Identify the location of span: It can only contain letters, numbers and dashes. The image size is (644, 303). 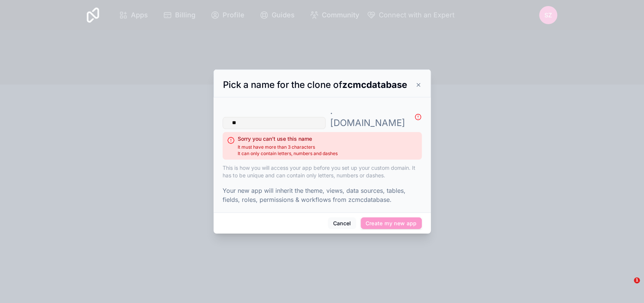
(288, 154).